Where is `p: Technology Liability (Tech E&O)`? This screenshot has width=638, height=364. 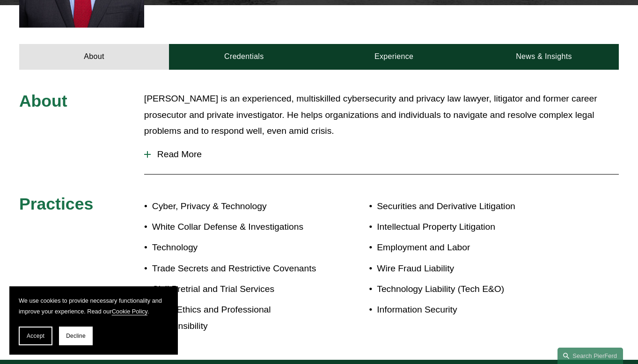
p: Technology Liability (Tech E&O) is located at coordinates (473, 289).